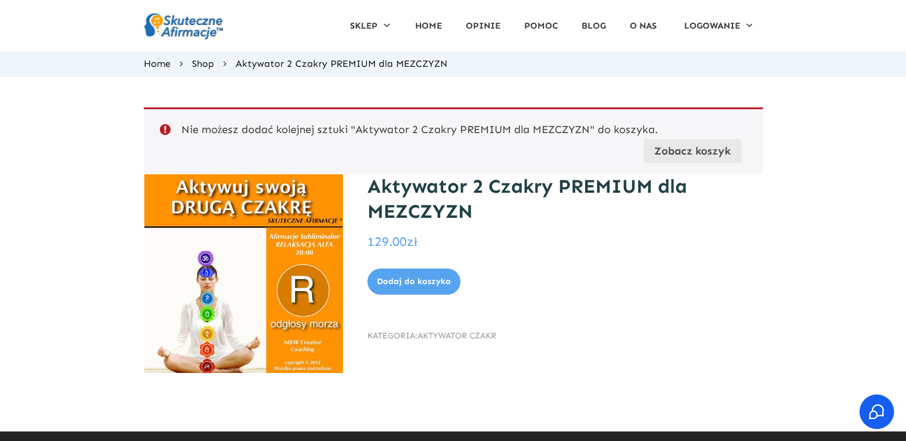  What do you see at coordinates (157, 63) in the screenshot?
I see `span: Home` at bounding box center [157, 63].